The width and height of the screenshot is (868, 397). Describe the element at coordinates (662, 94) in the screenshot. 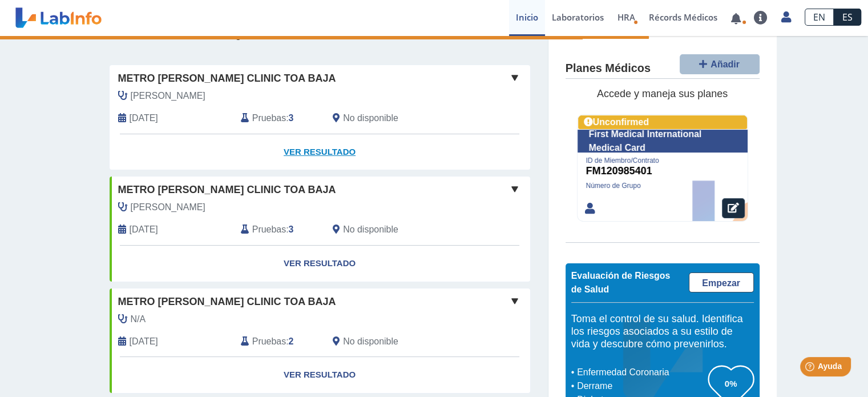

I see `span: Accede y maneja sus planes` at that location.